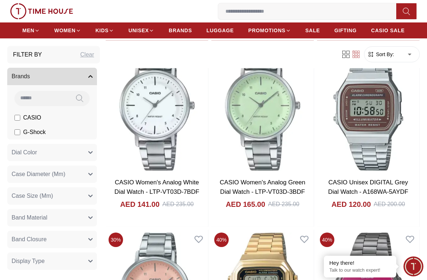 Image resolution: width=427 pixels, height=280 pixels. What do you see at coordinates (87, 55) in the screenshot?
I see `div: Clear` at bounding box center [87, 55].